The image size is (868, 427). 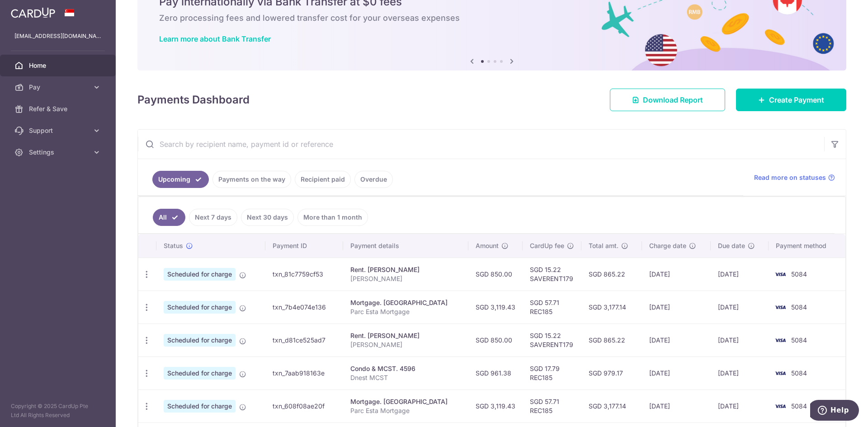 I want to click on td: SGD 961.38, so click(x=495, y=372).